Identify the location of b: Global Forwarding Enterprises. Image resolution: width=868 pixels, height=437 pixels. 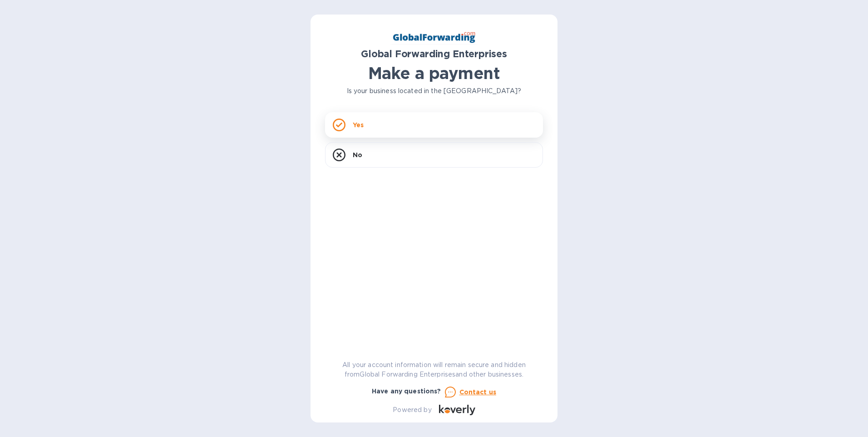
(434, 53).